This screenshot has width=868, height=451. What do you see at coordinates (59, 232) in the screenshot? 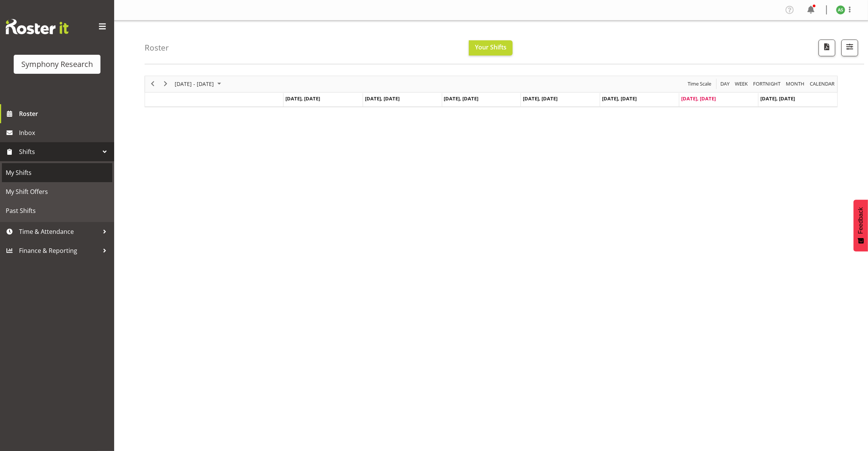
I see `span: Time & Attendance` at bounding box center [59, 232].